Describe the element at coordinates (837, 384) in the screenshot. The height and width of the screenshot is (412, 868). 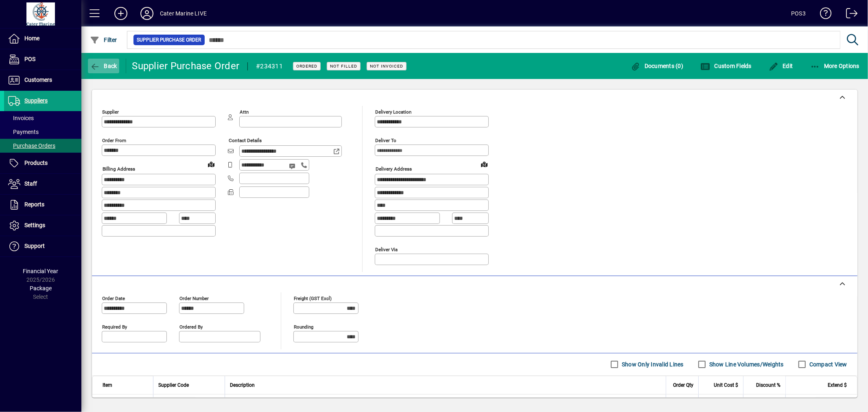
I see `span: Extend $` at that location.